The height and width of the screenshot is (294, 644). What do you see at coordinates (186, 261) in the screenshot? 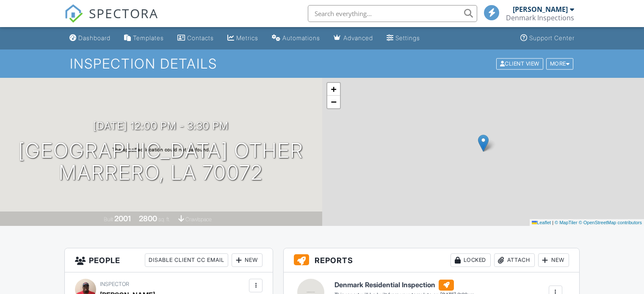
I see `div: Disable Client CC Email` at bounding box center [186, 261].